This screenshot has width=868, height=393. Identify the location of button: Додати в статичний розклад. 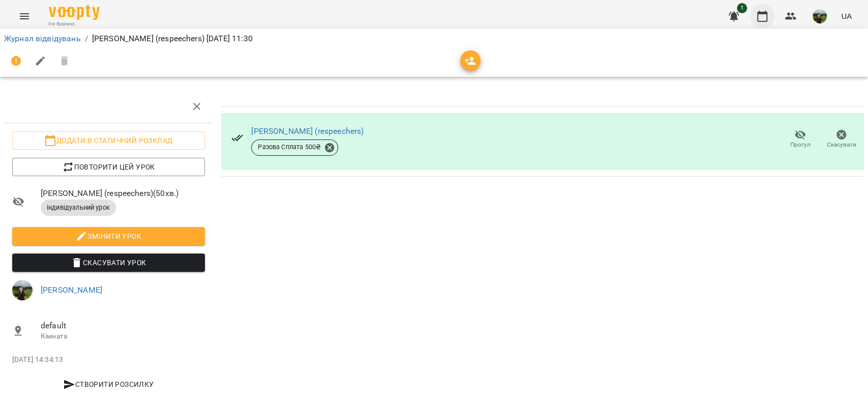
(108, 141).